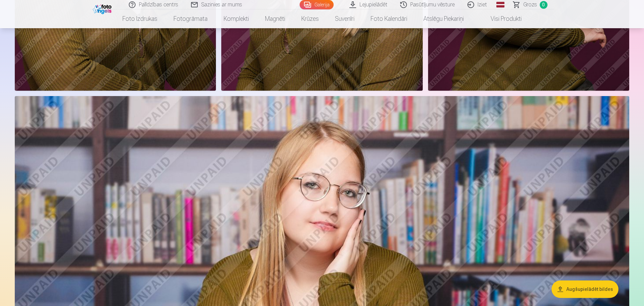 Image resolution: width=644 pixels, height=306 pixels. What do you see at coordinates (275, 19) in the screenshot?
I see `a: Magnēti` at bounding box center [275, 19].